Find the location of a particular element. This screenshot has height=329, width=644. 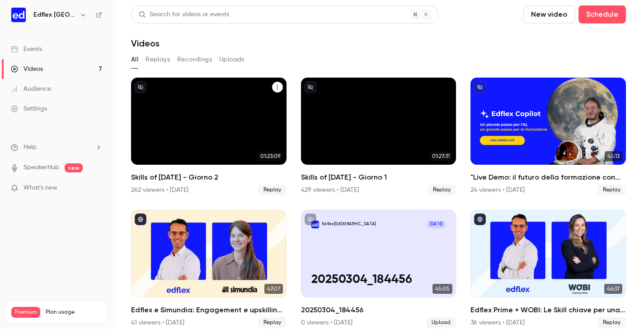

img: Edflex Italy is located at coordinates (19, 15).